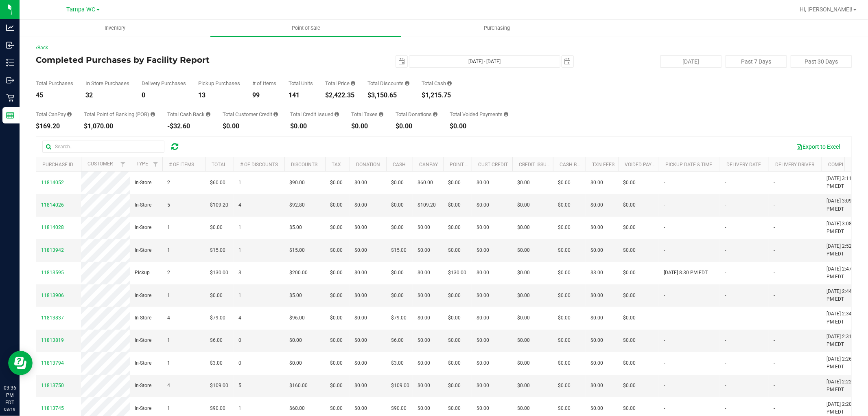 This screenshot has height=416, width=868. Describe the element at coordinates (450, 83) in the screenshot. I see `i: Sum of the successful, non-voided cash payment transactions for all purchases in the date range. ...` at that location.